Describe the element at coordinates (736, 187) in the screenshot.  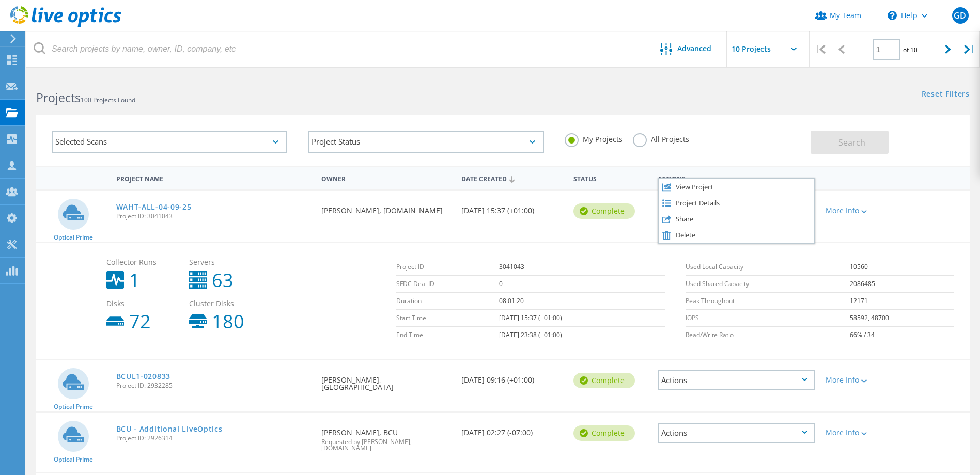
I see `div: View Project` at that location.